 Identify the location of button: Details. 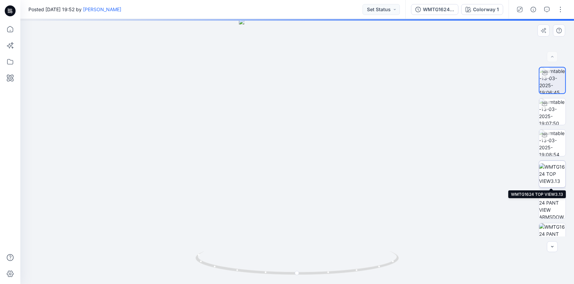
(534, 9).